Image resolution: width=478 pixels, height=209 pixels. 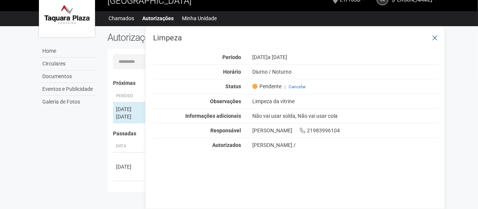 I want to click on strong: Informações adicionais, so click(x=213, y=116).